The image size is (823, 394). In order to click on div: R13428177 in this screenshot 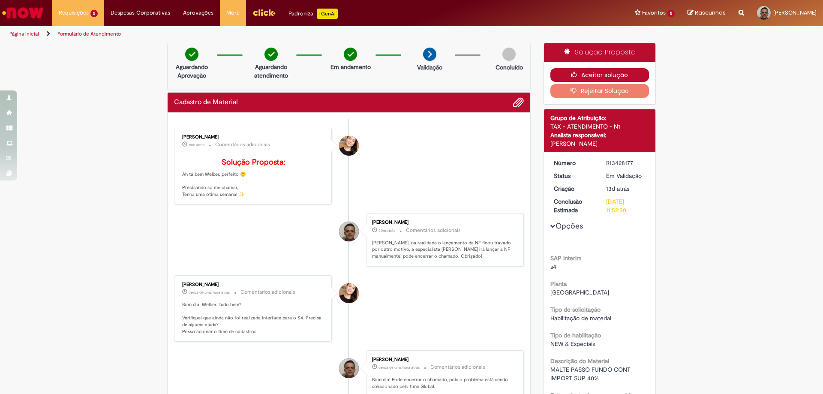, I will do `click(626, 163)`.